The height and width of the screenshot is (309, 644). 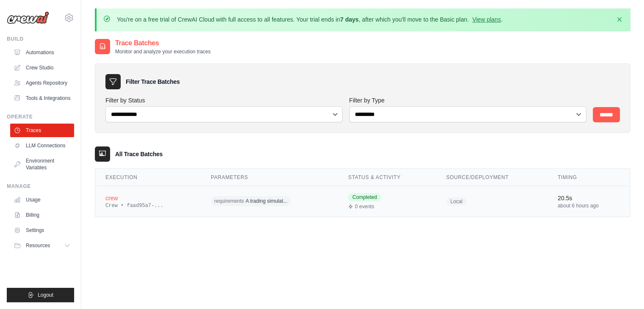 What do you see at coordinates (42, 67) in the screenshot?
I see `a: Crew Studio` at bounding box center [42, 67].